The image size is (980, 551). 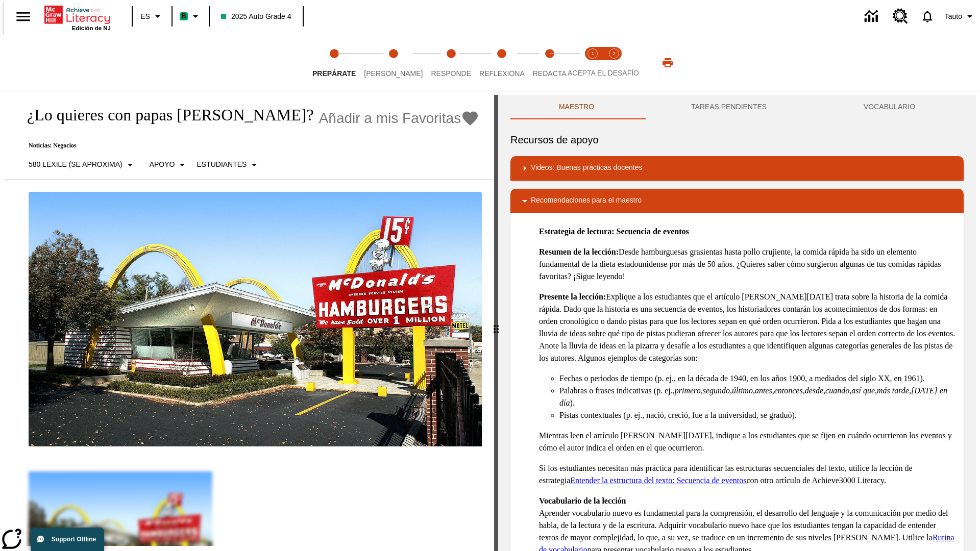 I want to click on h6: Recursos de apoyo, so click(x=737, y=140).